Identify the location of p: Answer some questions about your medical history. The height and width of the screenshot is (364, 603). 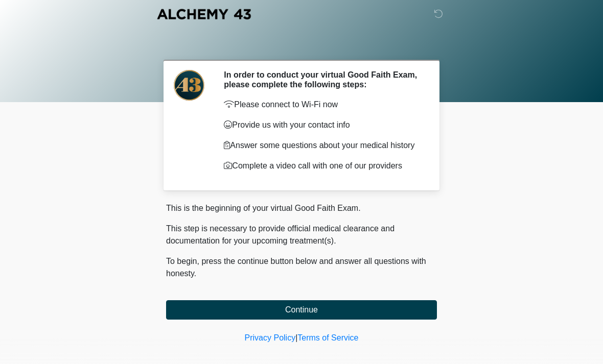
(323, 146).